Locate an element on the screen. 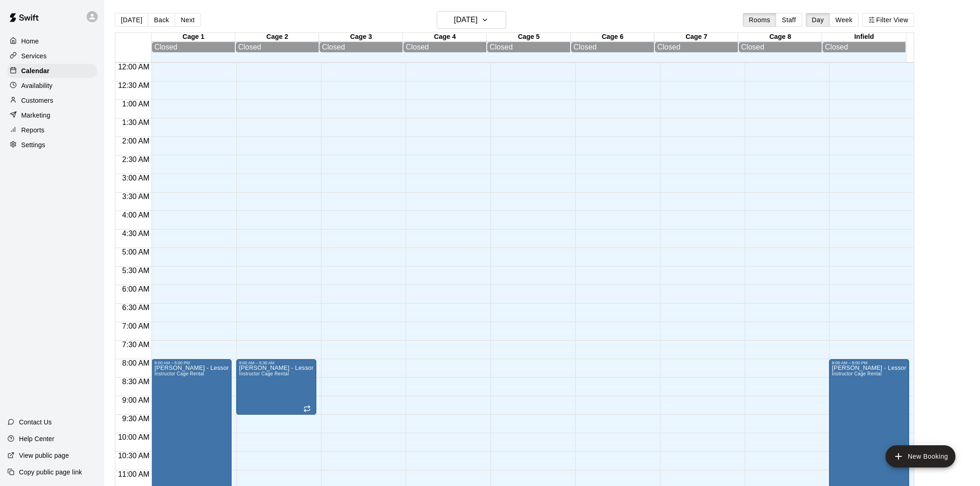 This screenshot has height=486, width=980. div: Cage 6 is located at coordinates (612, 37).